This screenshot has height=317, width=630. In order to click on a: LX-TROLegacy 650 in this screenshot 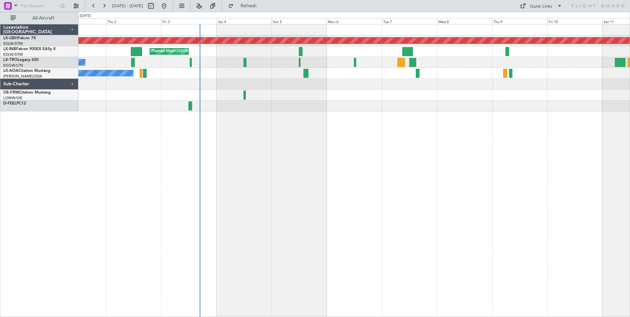, I will do `click(21, 60)`.